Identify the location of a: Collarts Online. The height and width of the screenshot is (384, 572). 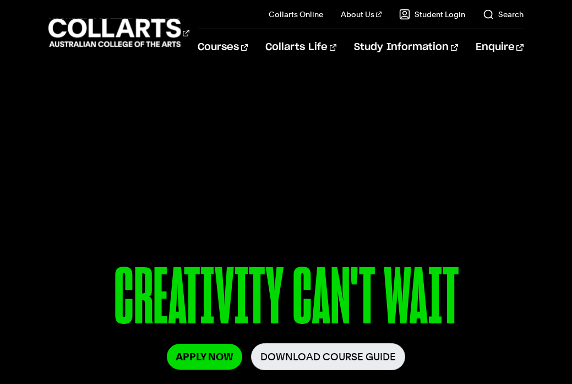
(296, 14).